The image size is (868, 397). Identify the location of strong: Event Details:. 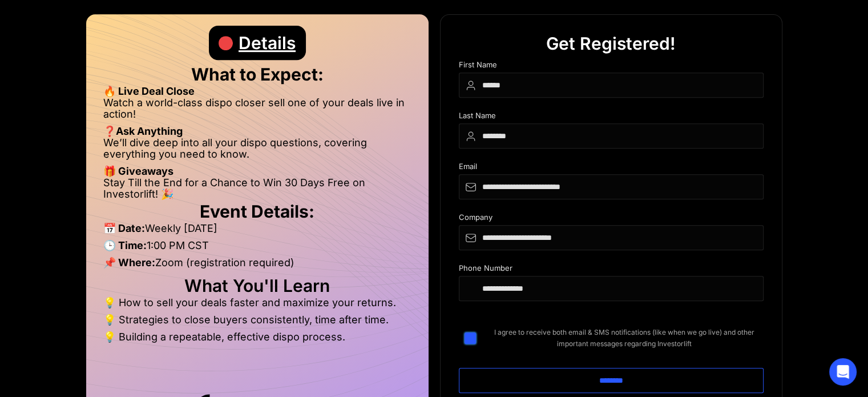
(256, 211).